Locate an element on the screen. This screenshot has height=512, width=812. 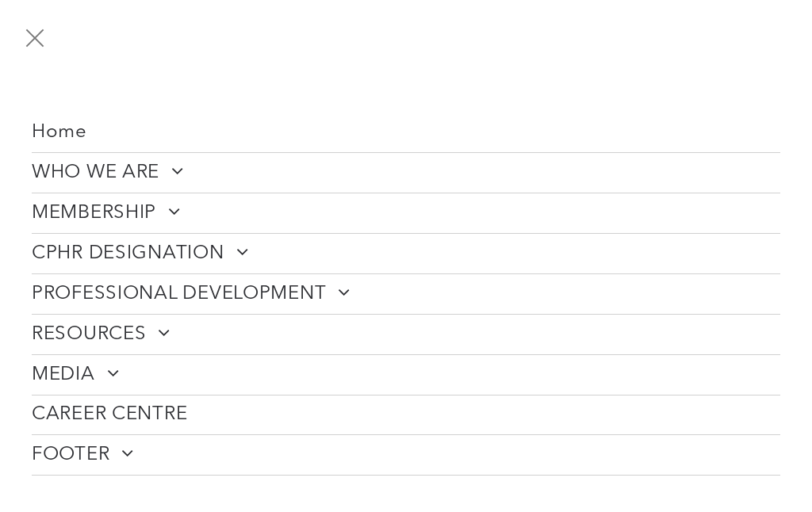
a: WHO WE ARE is located at coordinates (406, 173).